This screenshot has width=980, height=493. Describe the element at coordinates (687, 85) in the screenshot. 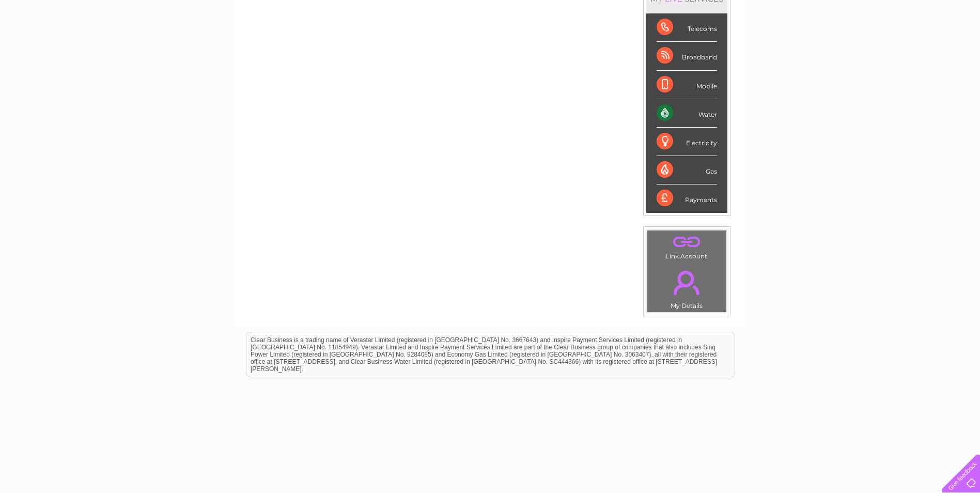

I see `div: Mobile` at that location.